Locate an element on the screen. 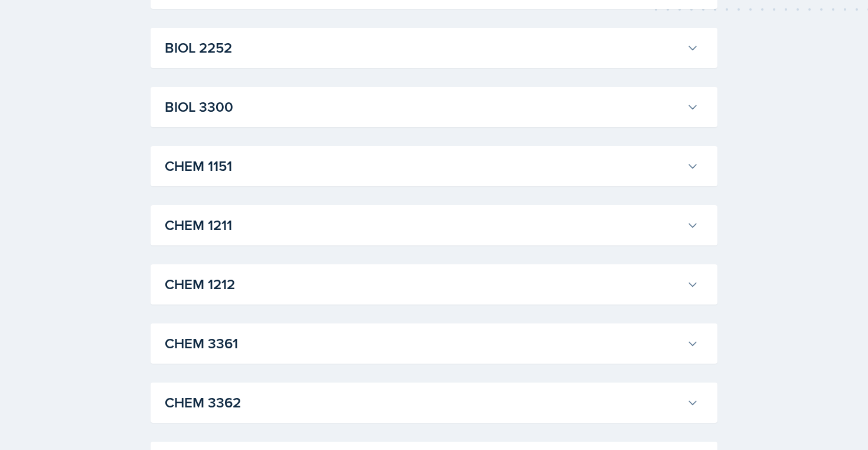 This screenshot has width=868, height=450. button: CHEM 1151 is located at coordinates (432, 166).